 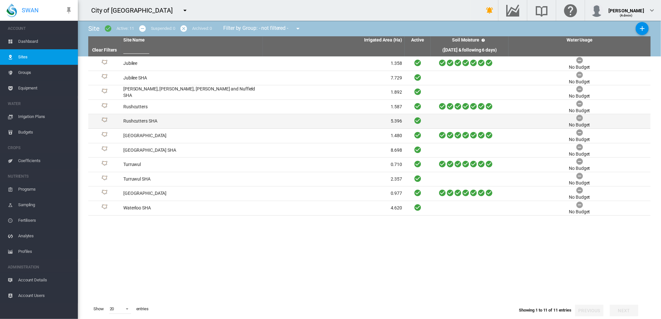 What do you see at coordinates (642, 29) in the screenshot?
I see `md-icon: icon-plus` at bounding box center [642, 29].